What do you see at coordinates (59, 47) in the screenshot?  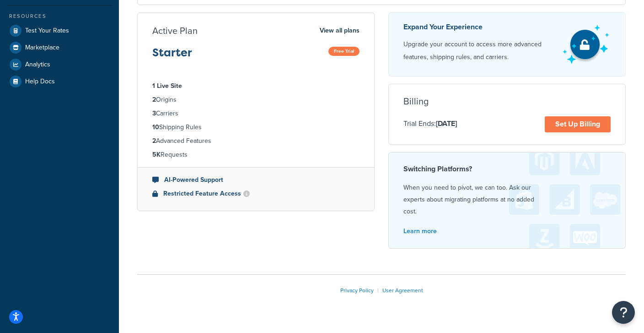 I see `a: Marketplace` at bounding box center [59, 47].